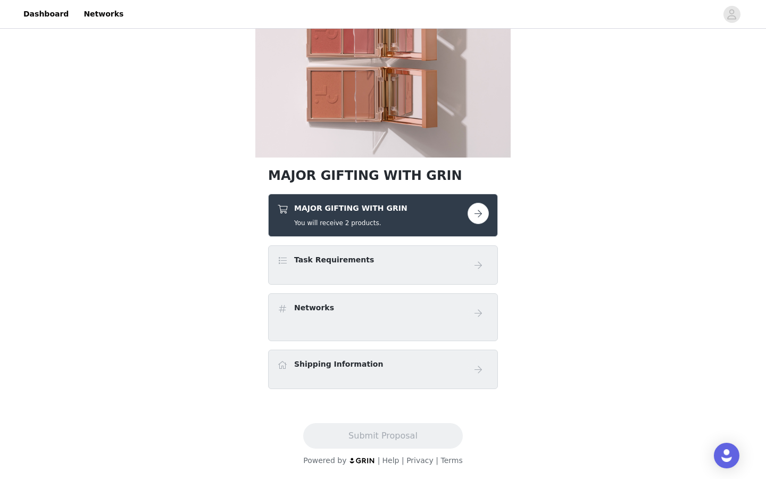 This screenshot has height=479, width=766. What do you see at coordinates (420, 460) in the screenshot?
I see `a: Privacy` at bounding box center [420, 460].